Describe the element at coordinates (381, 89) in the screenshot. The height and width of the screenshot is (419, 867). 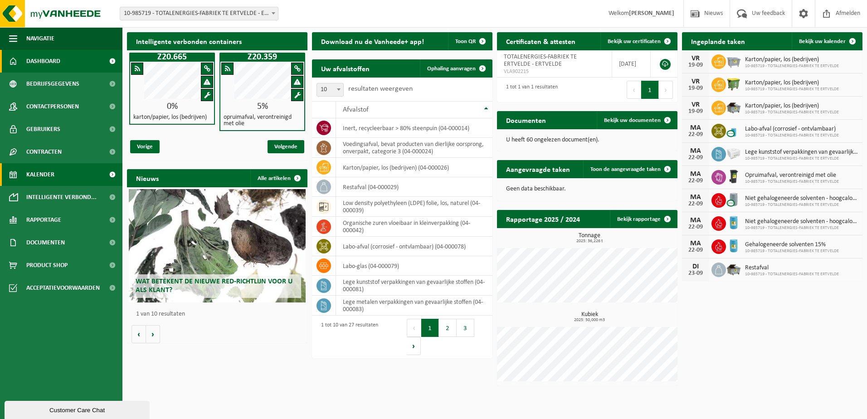
I see `label: resultaten weergeven` at that location.